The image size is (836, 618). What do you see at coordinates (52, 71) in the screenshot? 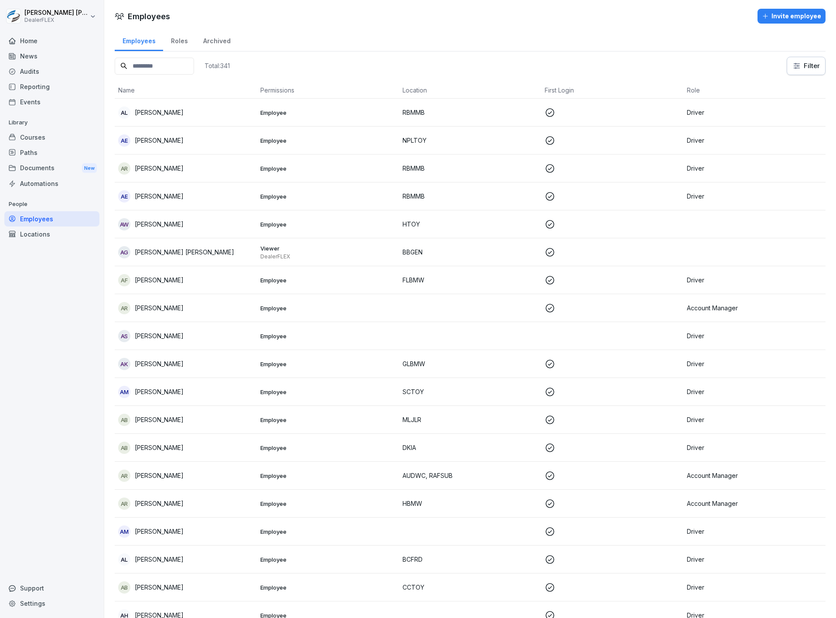
I see `a: Audits` at bounding box center [52, 71].